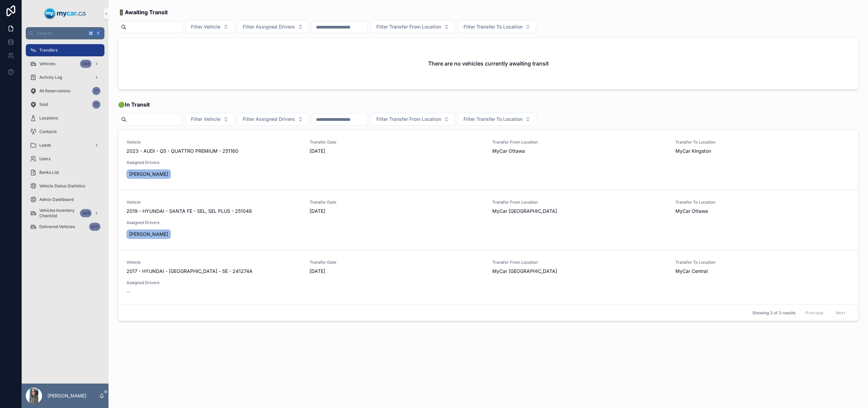 The image size is (868, 408). Describe the element at coordinates (137, 105) in the screenshot. I see `strong: In Transit` at that location.